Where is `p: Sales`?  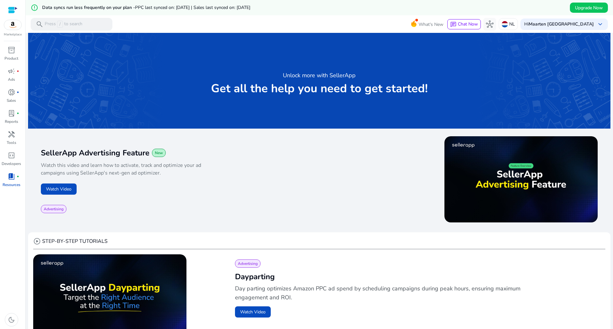
p: Sales is located at coordinates (11, 101).